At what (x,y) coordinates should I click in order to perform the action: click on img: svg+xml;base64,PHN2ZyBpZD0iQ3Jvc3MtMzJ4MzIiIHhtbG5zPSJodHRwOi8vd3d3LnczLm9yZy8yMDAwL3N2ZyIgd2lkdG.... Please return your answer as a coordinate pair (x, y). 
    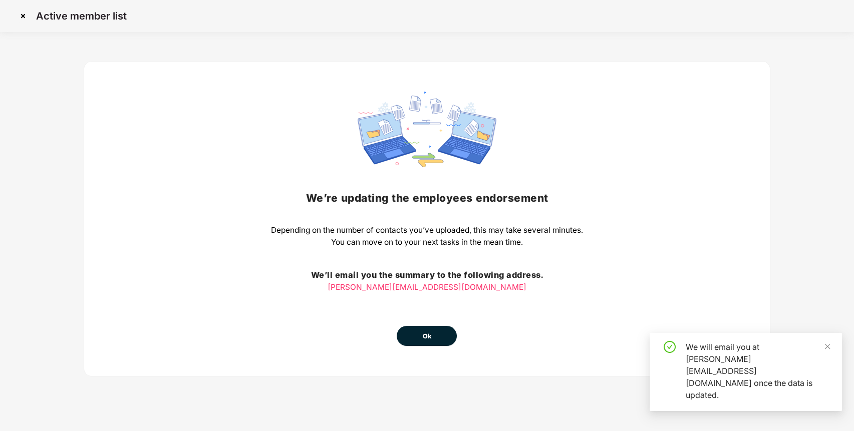
    Looking at the image, I should click on (23, 16).